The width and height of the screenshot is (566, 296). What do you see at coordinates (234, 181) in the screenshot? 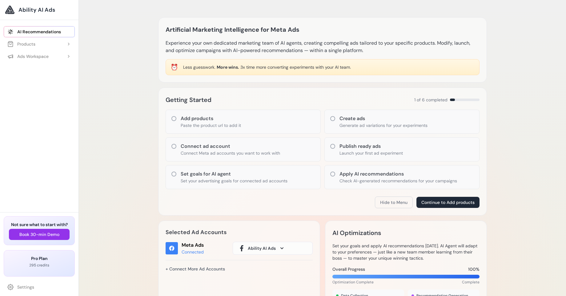
I see `p: Set your advertising goals for connected ad accounts` at bounding box center [234, 181].